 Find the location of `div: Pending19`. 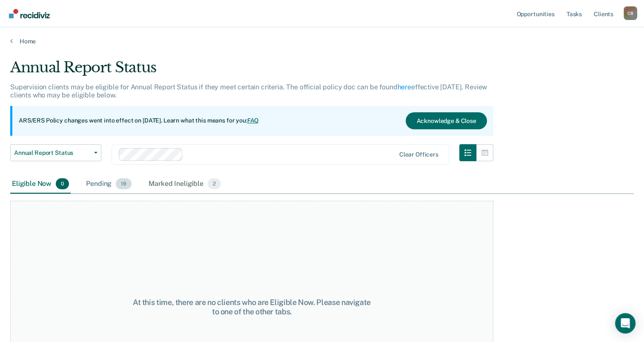

div: Pending19 is located at coordinates (109, 184).